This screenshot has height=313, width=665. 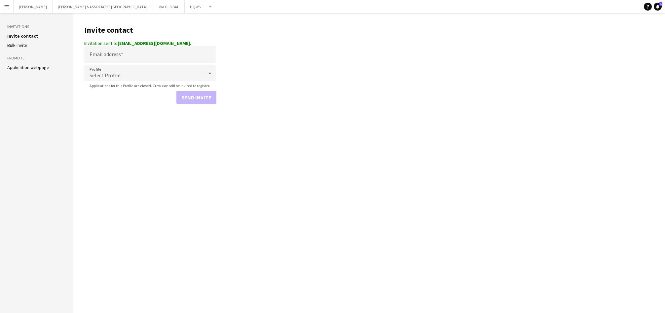 I want to click on a: Bulk invite, so click(x=17, y=45).